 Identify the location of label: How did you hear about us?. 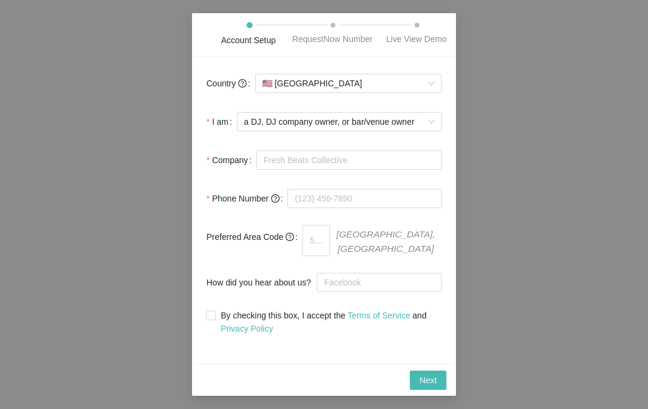
(262, 283).